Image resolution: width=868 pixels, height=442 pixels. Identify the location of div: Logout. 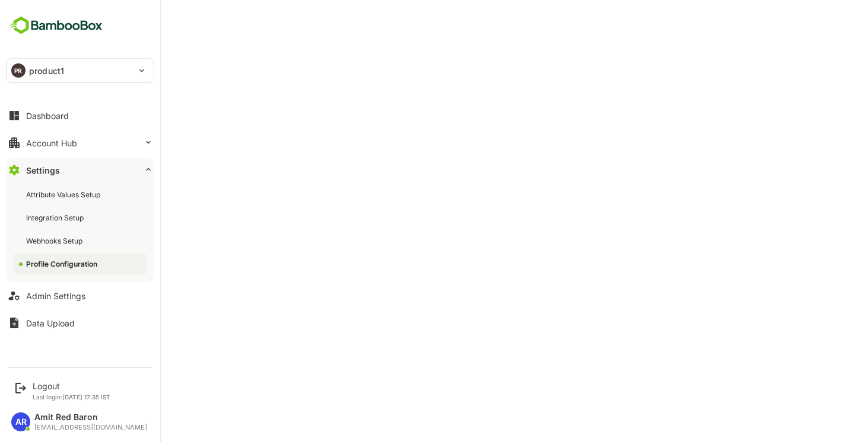
(71, 386).